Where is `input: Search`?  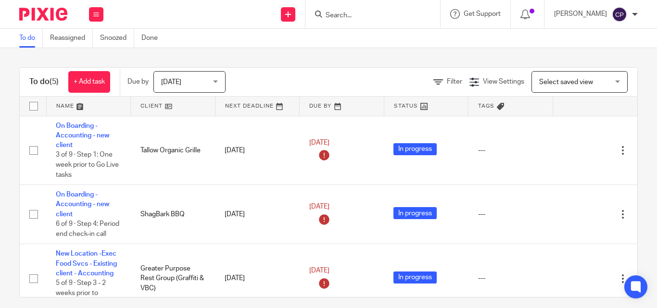 input: Search is located at coordinates (368, 16).